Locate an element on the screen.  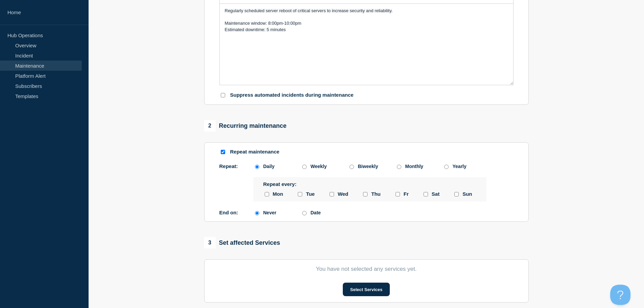
div: Date is located at coordinates (315, 212).